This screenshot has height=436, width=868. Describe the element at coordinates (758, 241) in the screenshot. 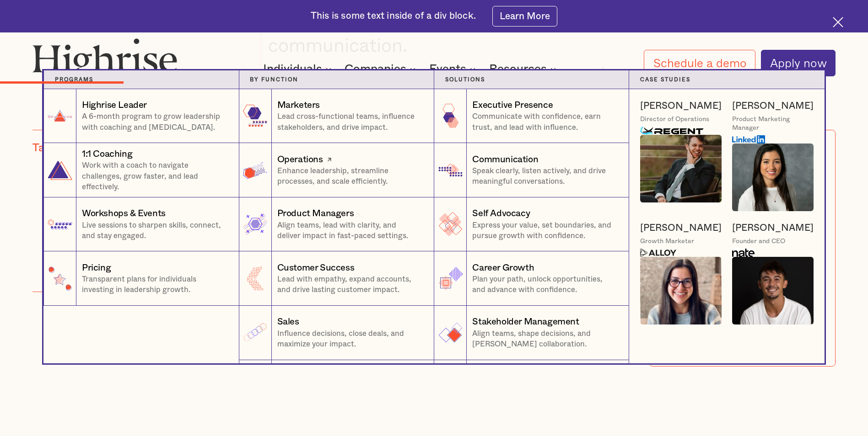

I see `div: Founder and CEO` at that location.